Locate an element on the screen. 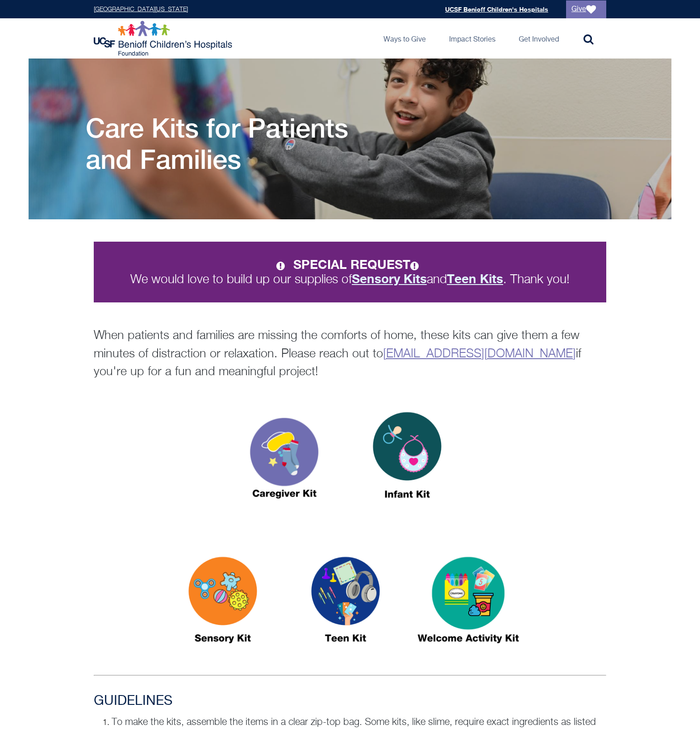  p: We would love to build up our supplies of and . Thank you! is located at coordinates (350, 272).